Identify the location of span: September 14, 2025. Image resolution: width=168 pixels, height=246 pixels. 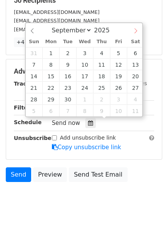
(34, 76).